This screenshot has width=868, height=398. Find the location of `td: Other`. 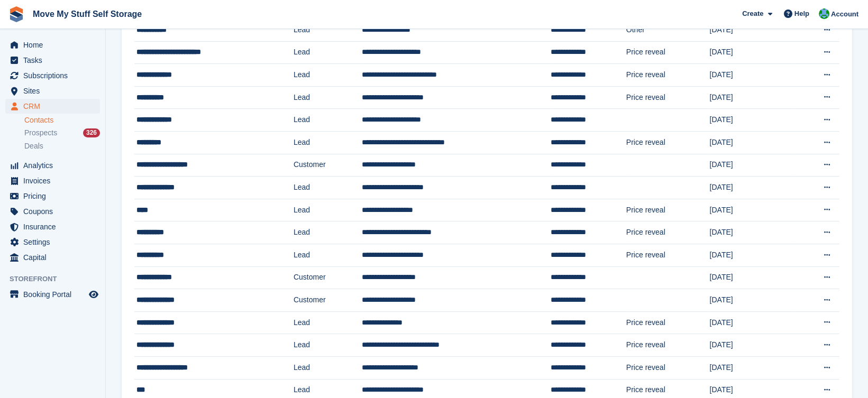

td: Other is located at coordinates (668, 30).